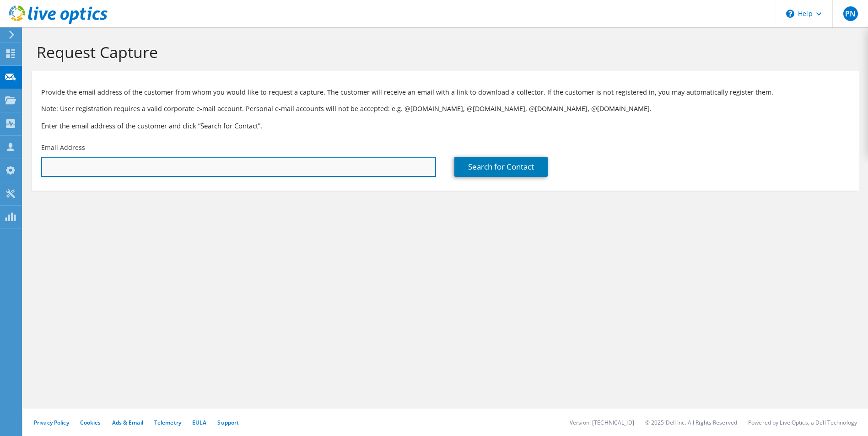  I want to click on label: Email Address, so click(63, 147).